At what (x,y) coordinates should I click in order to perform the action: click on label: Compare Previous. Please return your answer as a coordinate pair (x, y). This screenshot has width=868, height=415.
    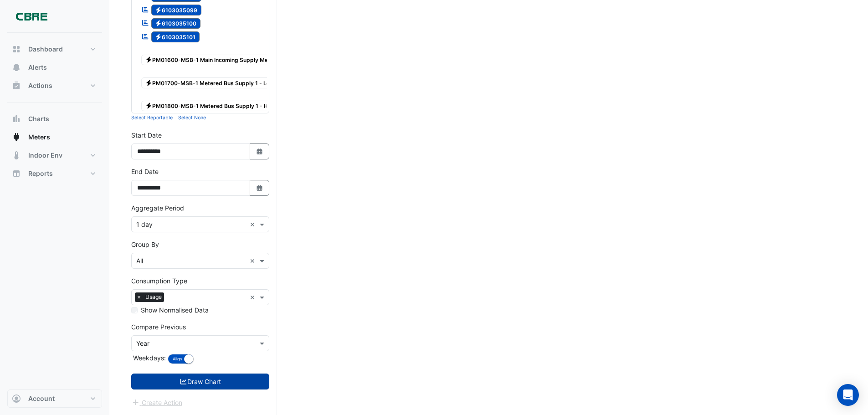
    Looking at the image, I should click on (159, 327).